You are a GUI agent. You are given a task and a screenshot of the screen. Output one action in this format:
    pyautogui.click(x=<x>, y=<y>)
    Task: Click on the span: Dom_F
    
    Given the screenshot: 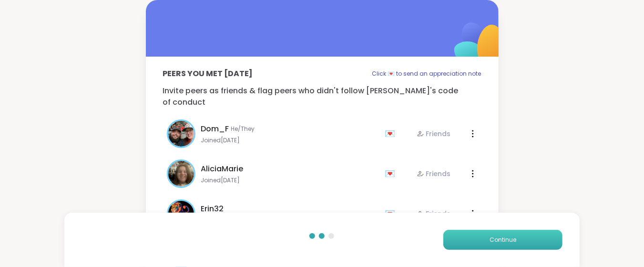 What is the action you would take?
    pyautogui.click(x=215, y=129)
    